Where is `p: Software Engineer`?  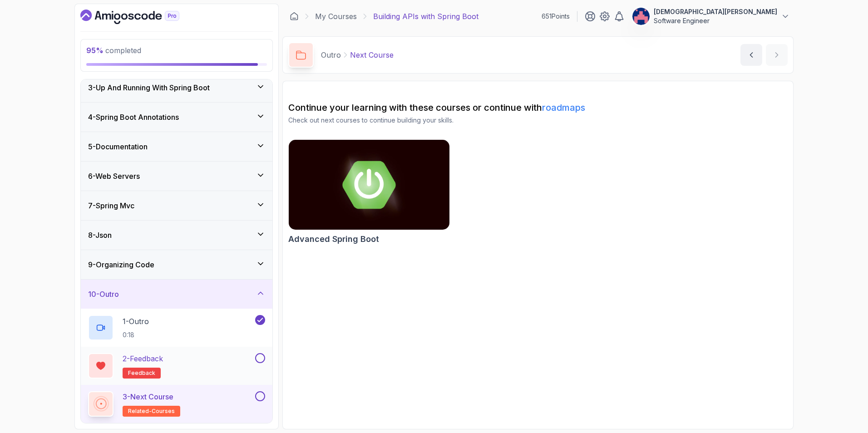
p: Software Engineer is located at coordinates (715, 21).